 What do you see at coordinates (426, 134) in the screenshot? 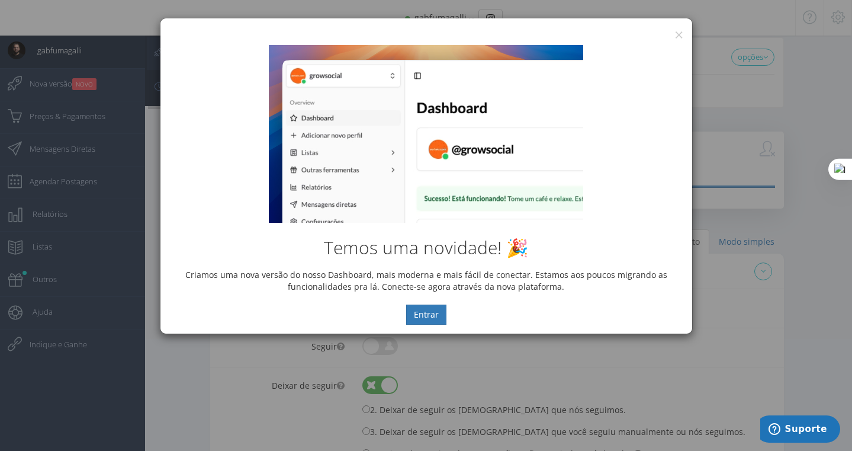
I see `img: New Dashboard` at bounding box center [426, 134].